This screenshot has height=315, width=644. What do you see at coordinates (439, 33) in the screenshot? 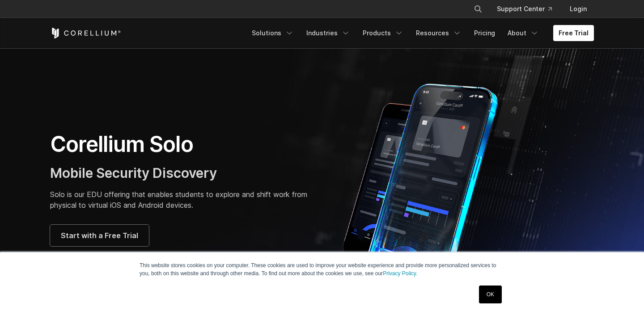
I see `a: Resources` at bounding box center [439, 33].